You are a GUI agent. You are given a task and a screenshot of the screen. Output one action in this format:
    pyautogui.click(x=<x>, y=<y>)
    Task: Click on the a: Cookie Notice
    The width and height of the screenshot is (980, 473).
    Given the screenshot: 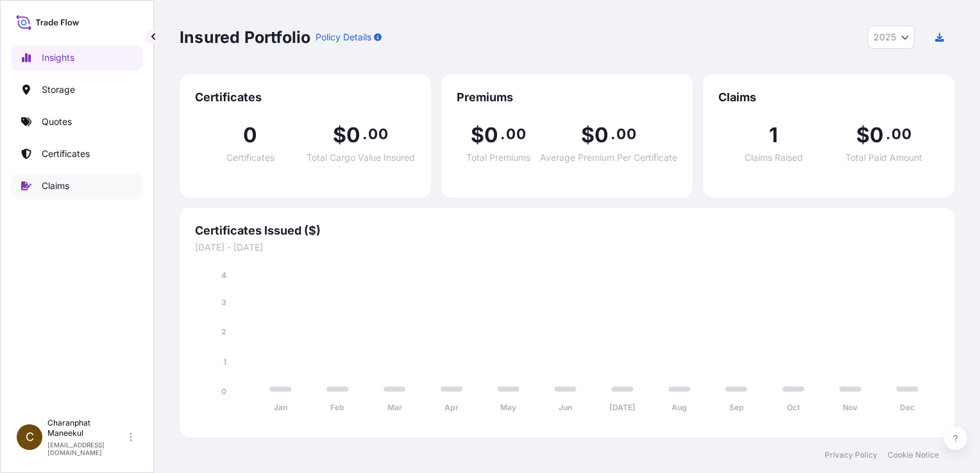 What is the action you would take?
    pyautogui.click(x=913, y=455)
    